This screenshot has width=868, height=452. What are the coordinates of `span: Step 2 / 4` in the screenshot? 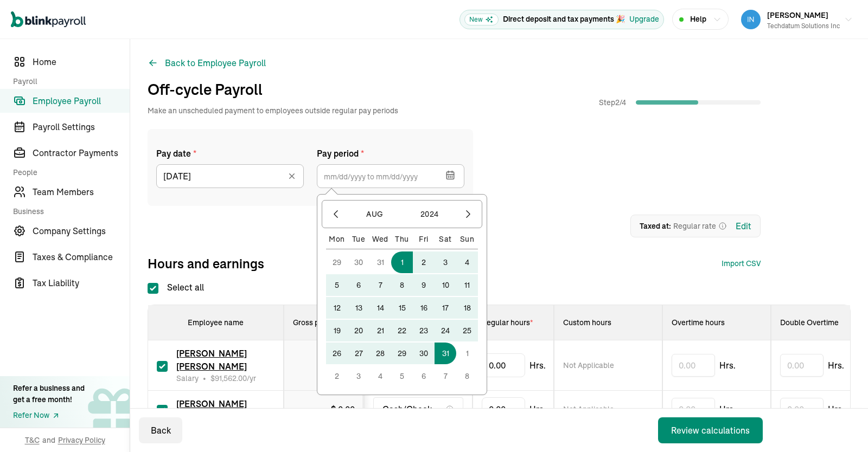 It's located at (615, 103).